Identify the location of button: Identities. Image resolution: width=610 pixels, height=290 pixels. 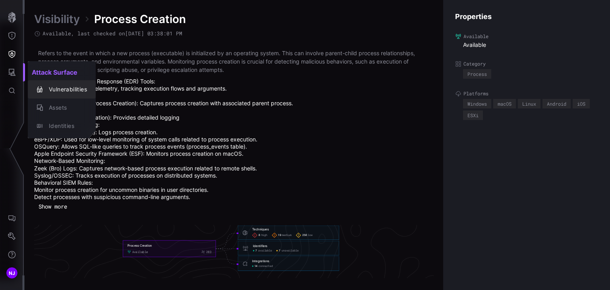
(62, 126).